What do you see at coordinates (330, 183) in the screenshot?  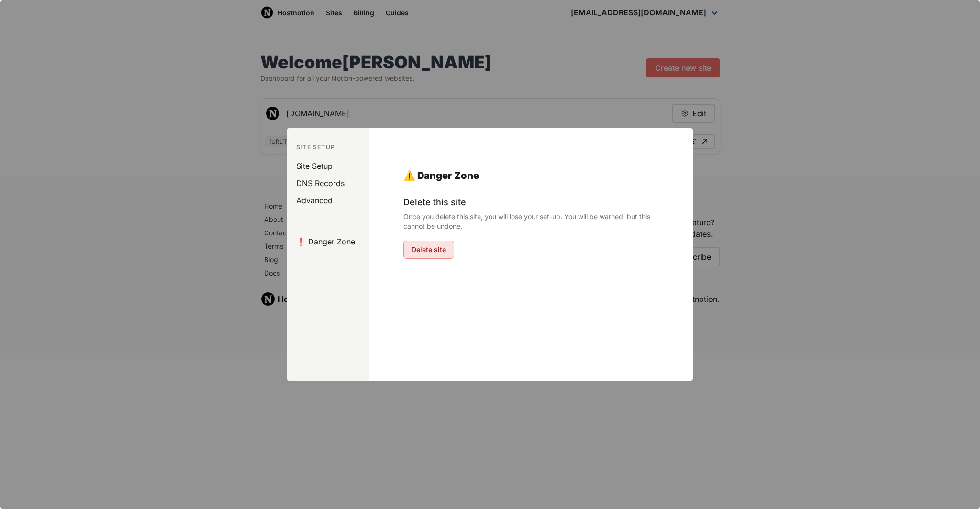 I see `a: DNS Records` at bounding box center [330, 183].